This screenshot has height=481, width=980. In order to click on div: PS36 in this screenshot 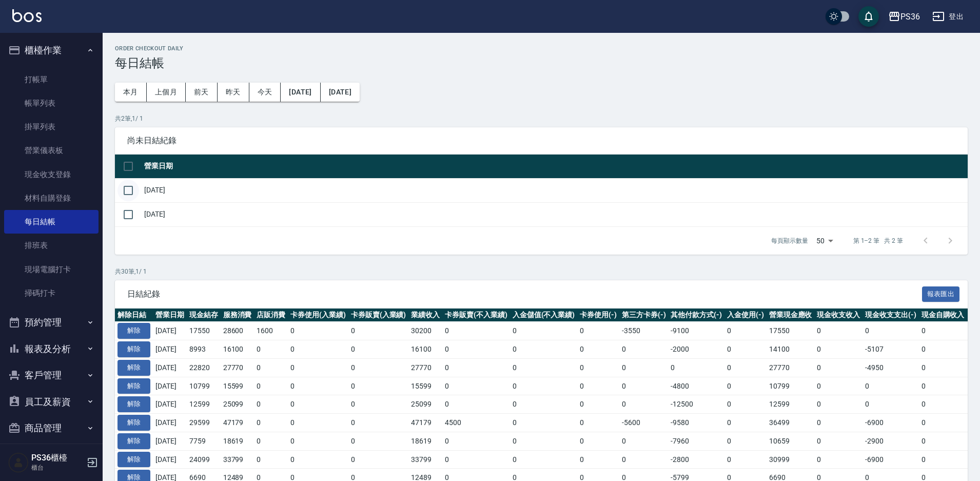, I will do `click(910, 17)`.